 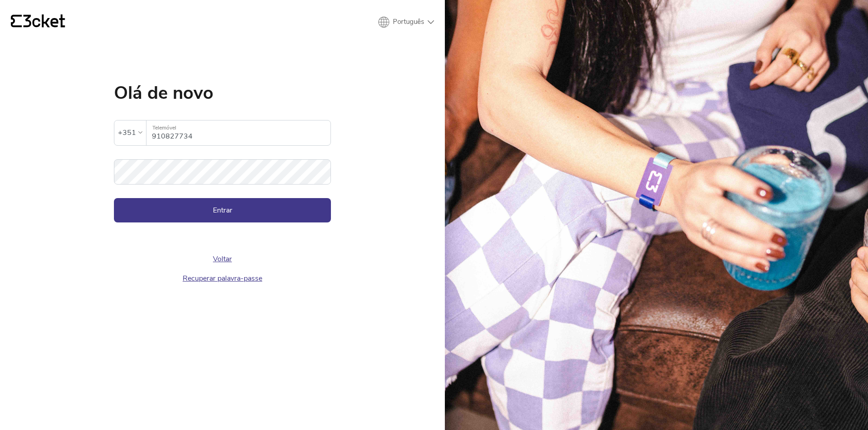 What do you see at coordinates (241, 133) in the screenshot?
I see `input: Telemóvel` at bounding box center [241, 133].